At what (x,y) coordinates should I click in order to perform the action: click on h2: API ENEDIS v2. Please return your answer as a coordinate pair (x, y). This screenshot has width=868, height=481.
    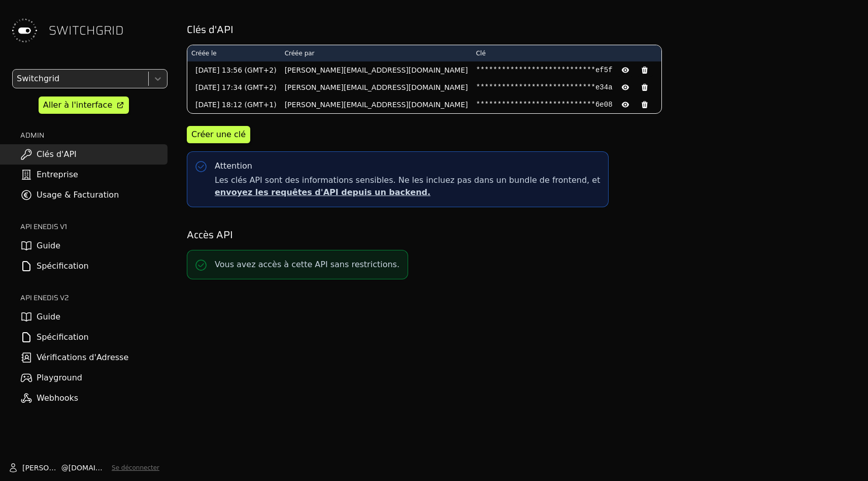
    Looking at the image, I should click on (94, 297).